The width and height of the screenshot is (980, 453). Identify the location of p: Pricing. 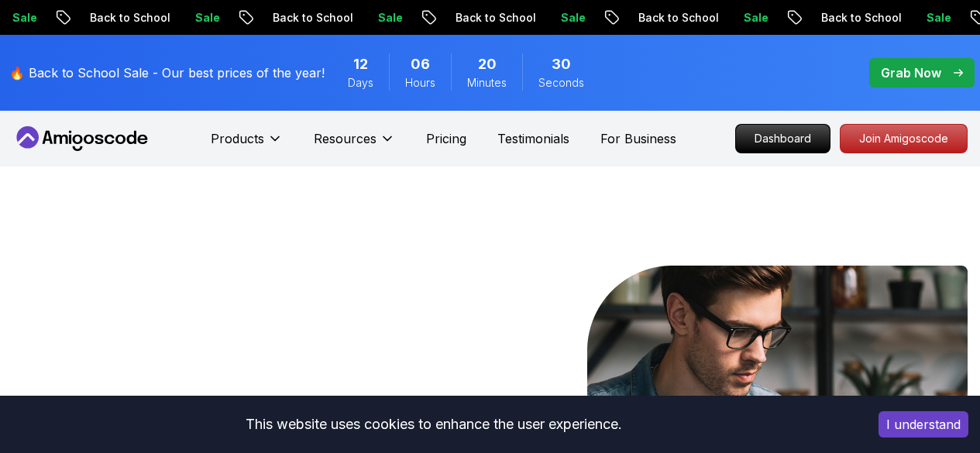
(446, 139).